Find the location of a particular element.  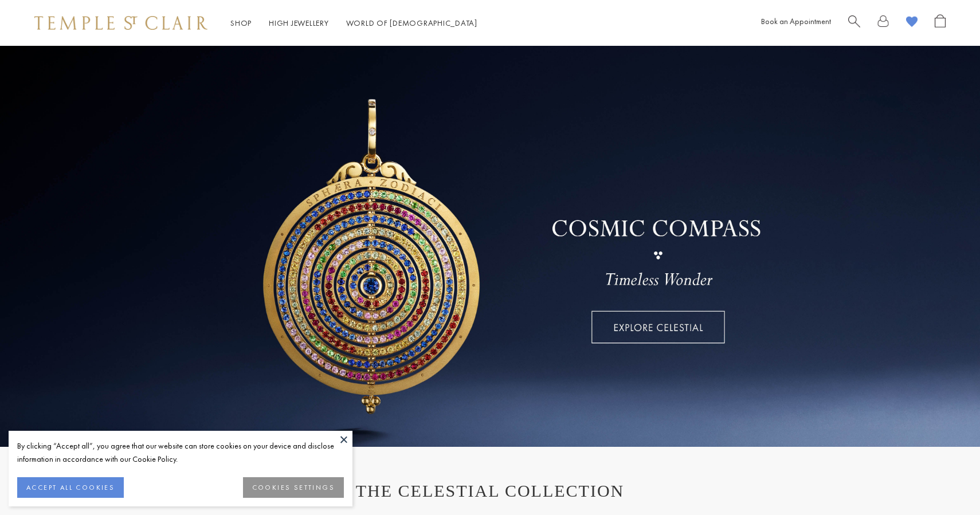

a: High JewelleryHigh Jewellery is located at coordinates (299, 23).